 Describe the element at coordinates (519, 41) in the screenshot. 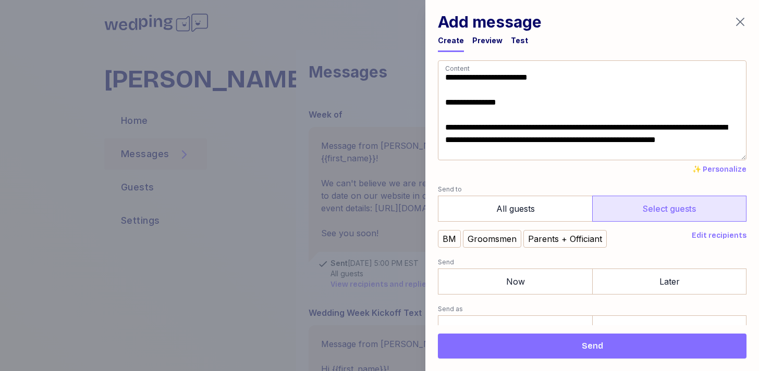

I see `div: Test` at that location.